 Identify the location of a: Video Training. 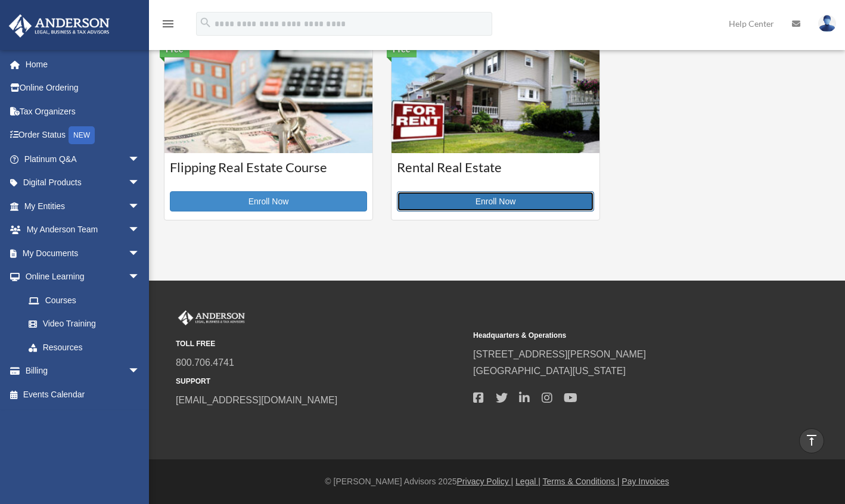
(87, 324).